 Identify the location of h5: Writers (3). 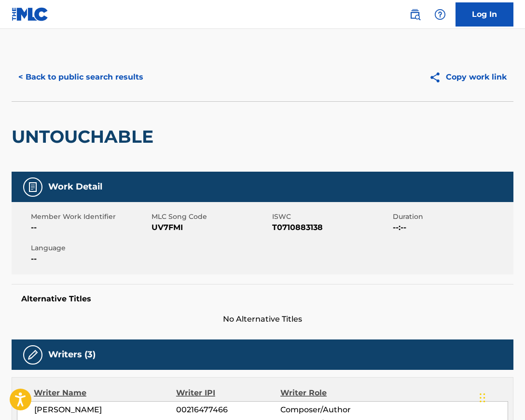
(72, 354).